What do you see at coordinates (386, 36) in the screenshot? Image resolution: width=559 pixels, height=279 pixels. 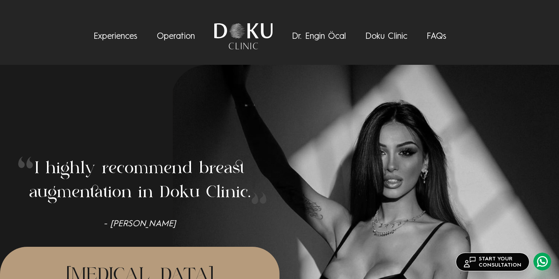 I see `a: Doku Clinic` at bounding box center [386, 36].